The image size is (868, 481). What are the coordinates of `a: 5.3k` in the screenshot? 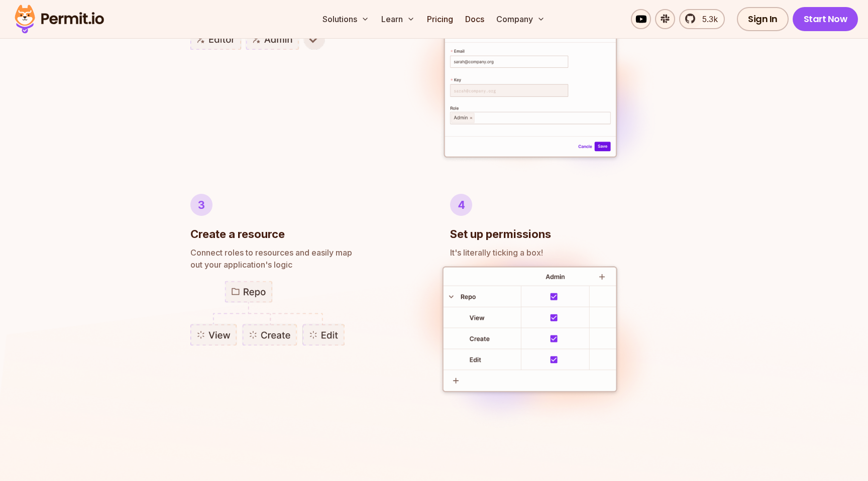 It's located at (701, 19).